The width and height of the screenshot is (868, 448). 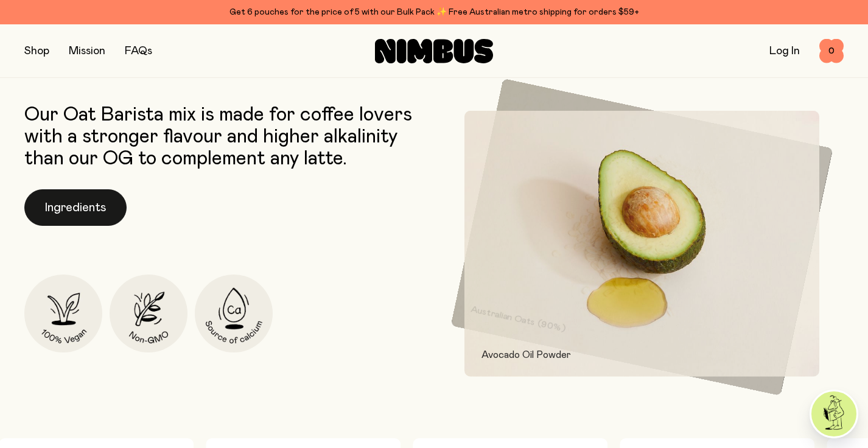 What do you see at coordinates (75, 208) in the screenshot?
I see `button: Ingredients` at bounding box center [75, 208].